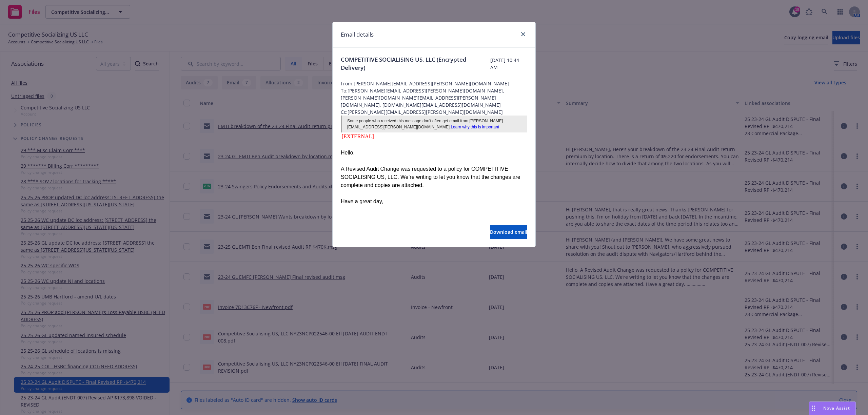 This screenshot has height=415, width=868. I want to click on span: Download email, so click(509, 232).